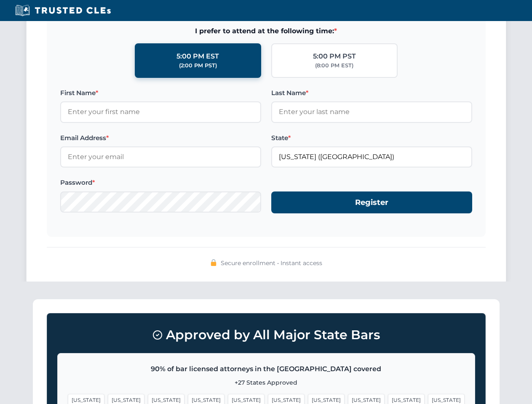 This screenshot has height=404, width=532. I want to click on label: Last Name, so click(372, 93).